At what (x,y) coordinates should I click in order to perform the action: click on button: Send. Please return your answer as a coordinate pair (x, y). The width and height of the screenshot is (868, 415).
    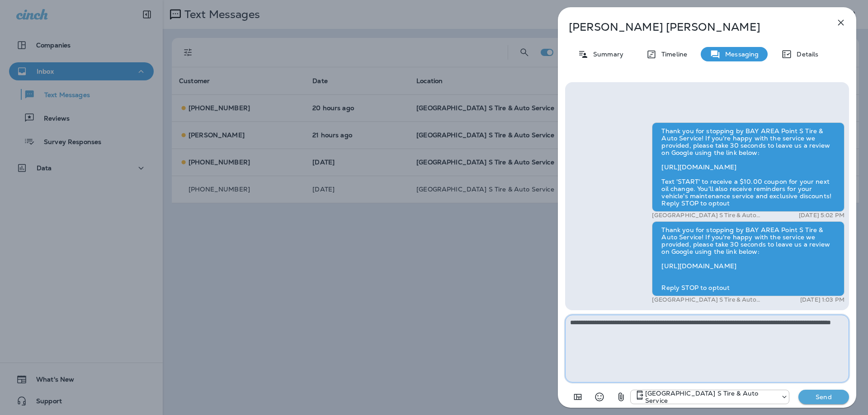
    Looking at the image, I should click on (824, 397).